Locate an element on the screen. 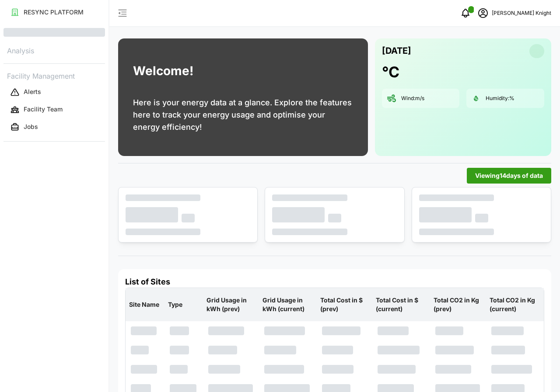 The height and width of the screenshot is (392, 560). p: Total CO2 in Kg (prev) is located at coordinates (458, 305).